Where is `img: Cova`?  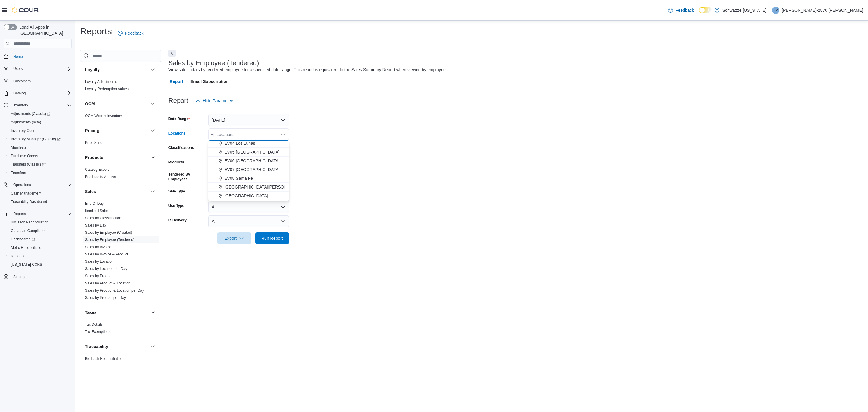
img: Cova is located at coordinates (25, 10).